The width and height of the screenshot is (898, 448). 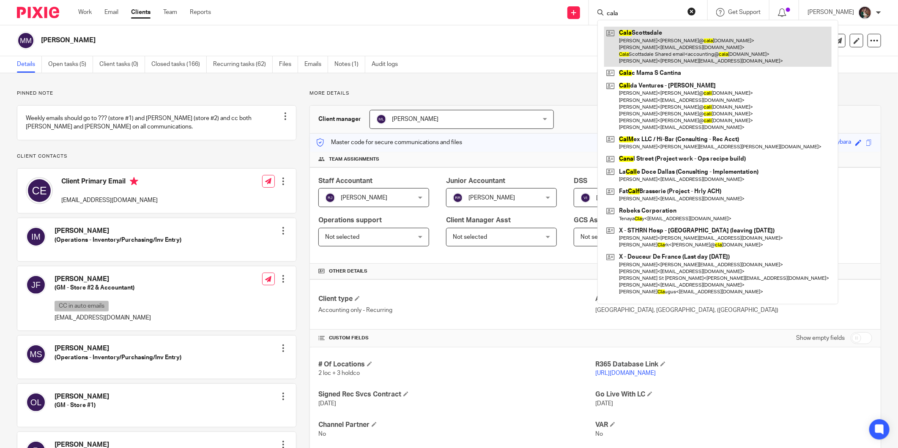 I want to click on a: Closed tasks (166), so click(x=179, y=64).